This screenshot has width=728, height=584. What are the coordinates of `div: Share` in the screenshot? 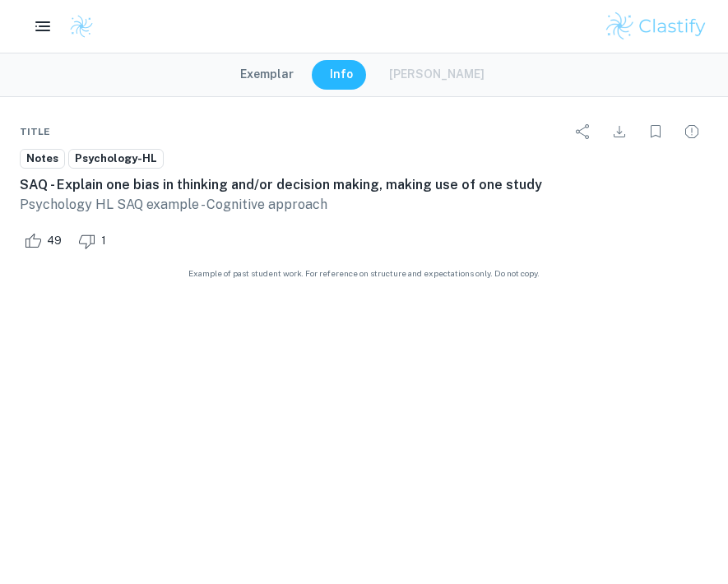 It's located at (583, 131).